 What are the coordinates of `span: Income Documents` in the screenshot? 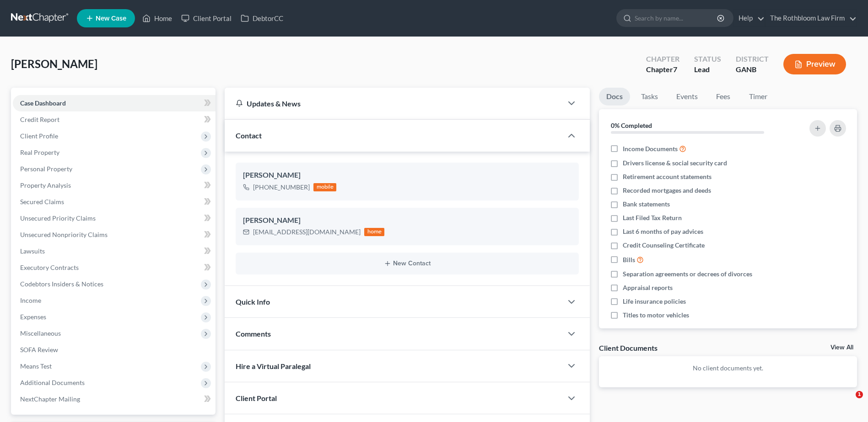 It's located at (650, 149).